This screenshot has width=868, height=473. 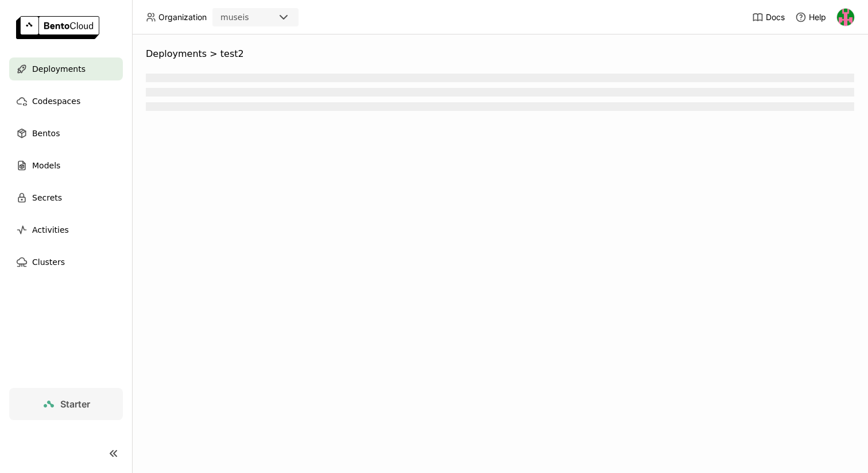 What do you see at coordinates (50, 230) in the screenshot?
I see `span: Activities` at bounding box center [50, 230].